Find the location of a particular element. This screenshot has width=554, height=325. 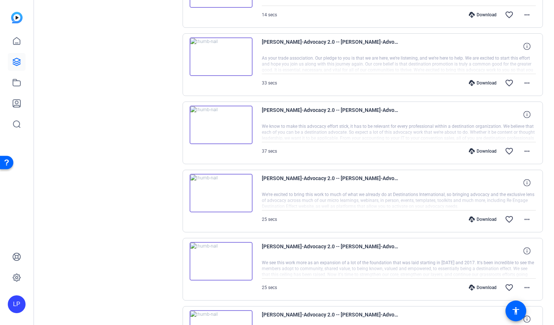

span: 33 secs is located at coordinates (269, 83).